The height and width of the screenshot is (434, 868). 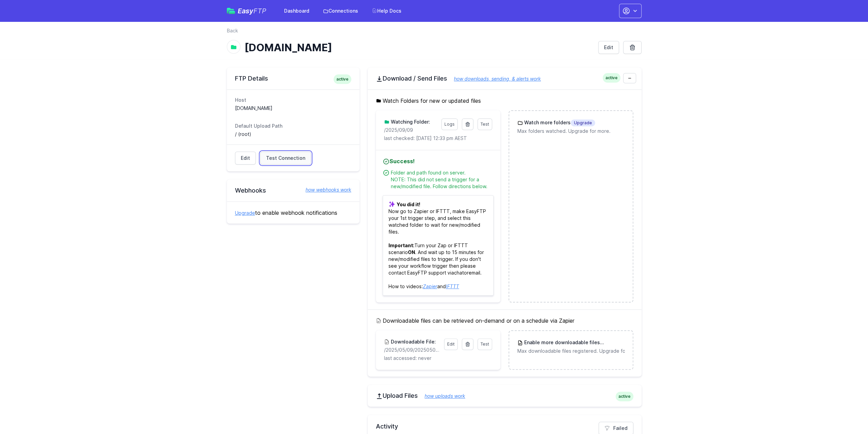 I want to click on a: Logs, so click(x=450, y=124).